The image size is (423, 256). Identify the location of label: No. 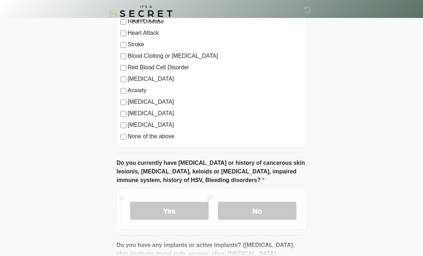
(257, 210).